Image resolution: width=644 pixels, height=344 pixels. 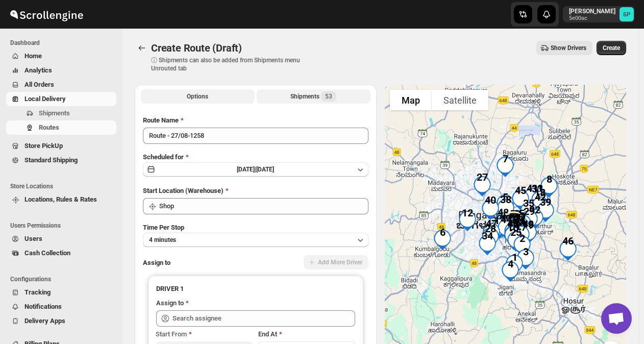 What do you see at coordinates (491, 237) in the screenshot?
I see `div: 28` at bounding box center [491, 237].